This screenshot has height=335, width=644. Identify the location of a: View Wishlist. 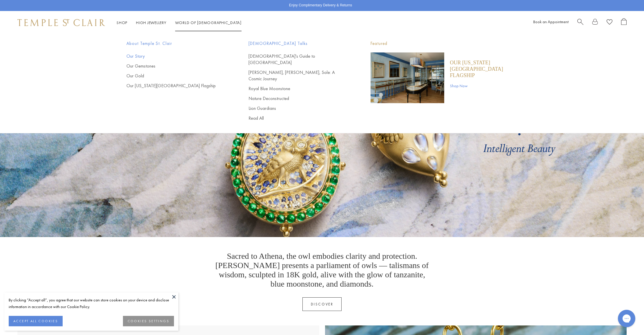
(610, 23).